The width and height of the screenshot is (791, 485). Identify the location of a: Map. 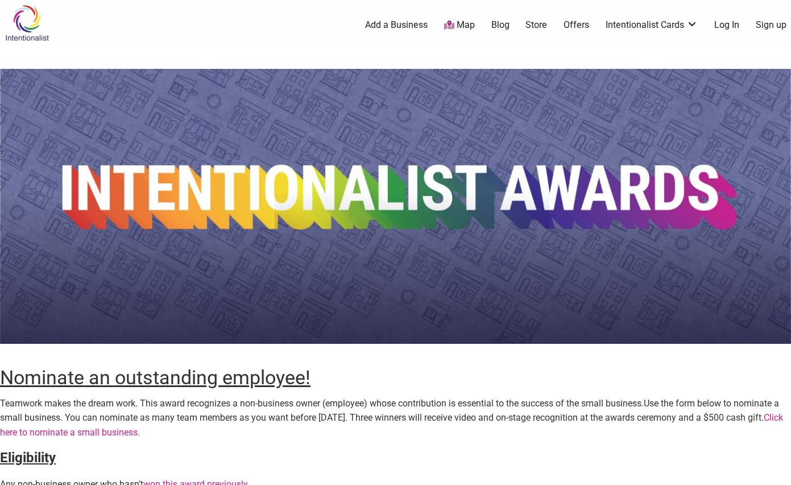
(459, 25).